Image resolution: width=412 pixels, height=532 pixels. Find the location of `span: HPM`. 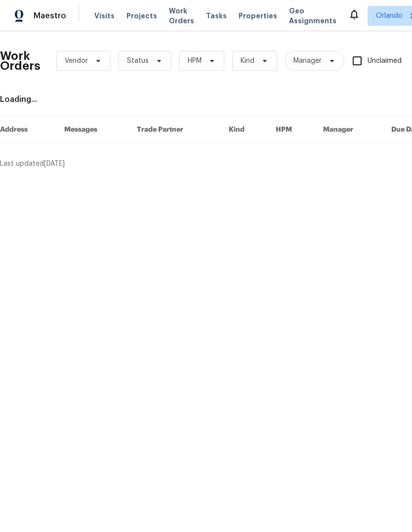

span: HPM is located at coordinates (195, 60).